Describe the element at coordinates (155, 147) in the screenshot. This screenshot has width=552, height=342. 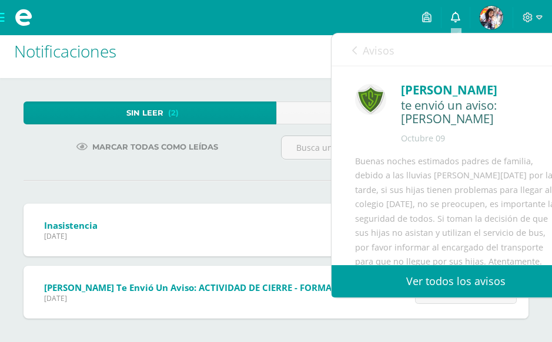
I see `span: Marcar todas como leídas` at that location.